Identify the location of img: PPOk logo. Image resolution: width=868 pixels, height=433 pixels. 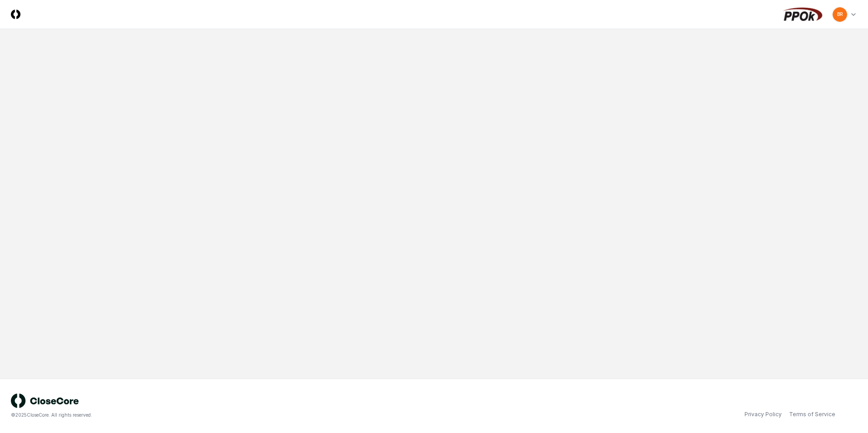
(803, 14).